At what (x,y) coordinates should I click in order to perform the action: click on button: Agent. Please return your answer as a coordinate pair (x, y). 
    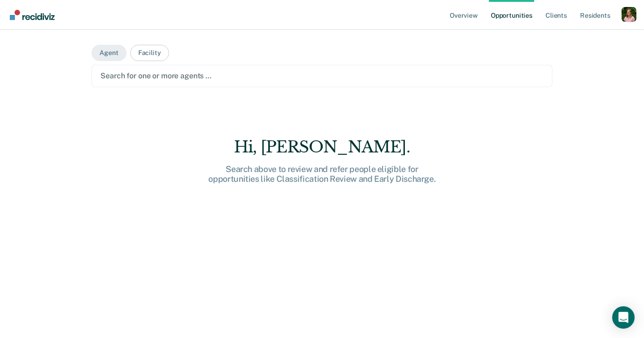
    Looking at the image, I should click on (109, 52).